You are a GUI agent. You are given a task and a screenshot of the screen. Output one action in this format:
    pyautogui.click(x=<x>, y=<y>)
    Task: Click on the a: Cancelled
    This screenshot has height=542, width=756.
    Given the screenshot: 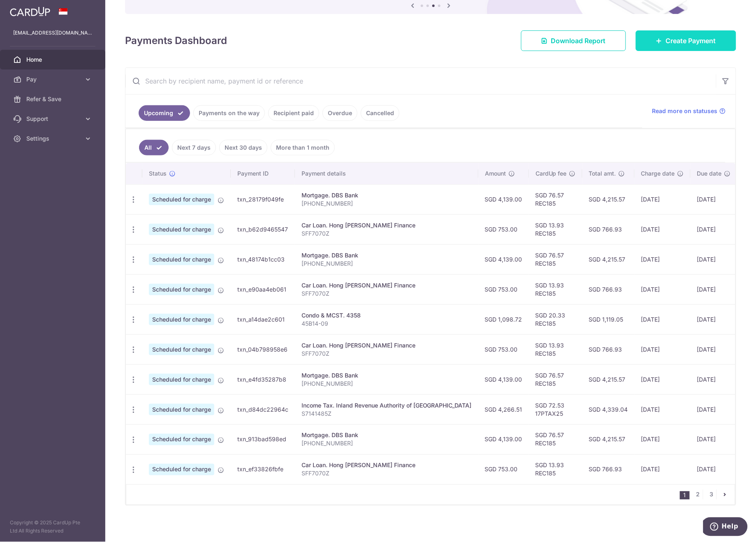 What is the action you would take?
    pyautogui.click(x=380, y=113)
    